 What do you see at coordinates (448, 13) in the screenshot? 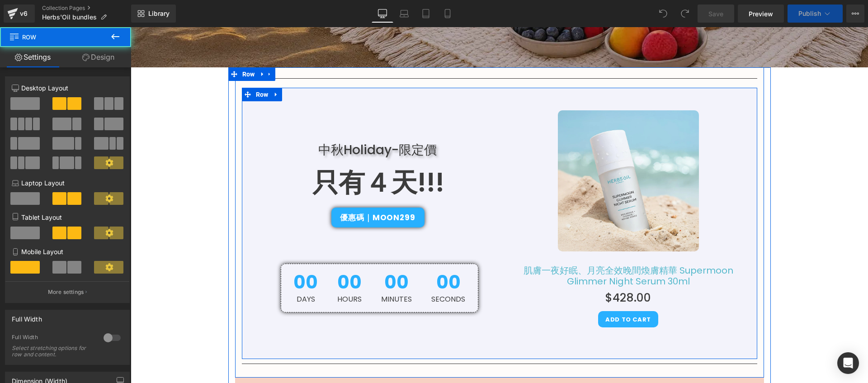
I see `a: Mobile` at bounding box center [448, 13].